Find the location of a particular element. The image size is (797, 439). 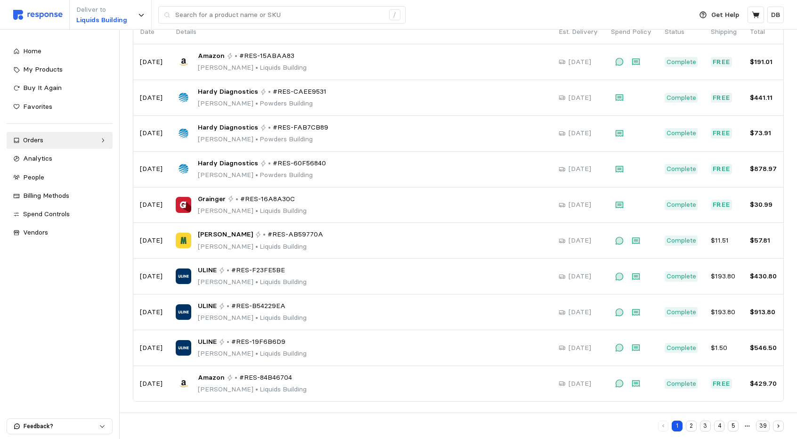

a: Orders is located at coordinates (59, 140).